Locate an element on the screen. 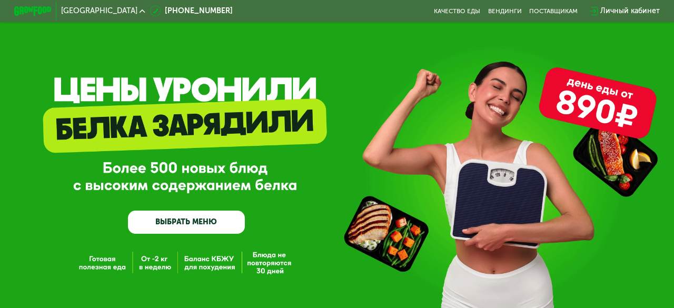  div: Личный кабинет is located at coordinates (630, 11).